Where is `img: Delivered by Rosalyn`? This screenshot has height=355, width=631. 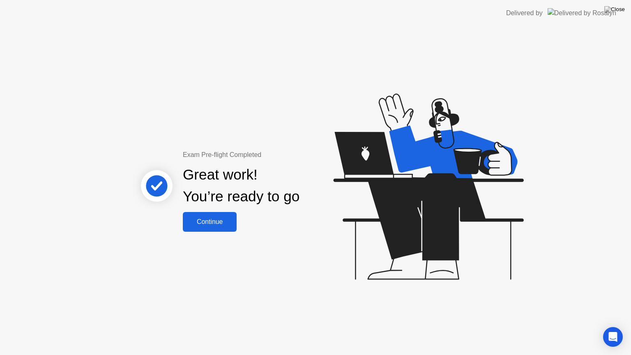
img: Delivered by Rosalyn is located at coordinates (582, 13).